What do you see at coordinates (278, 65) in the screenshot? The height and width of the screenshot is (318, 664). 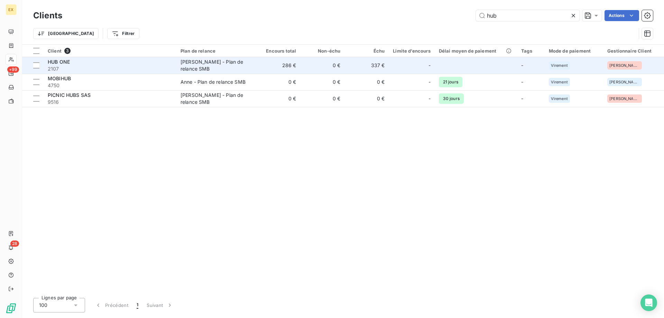 I see `td: 286 €` at bounding box center [278, 65].